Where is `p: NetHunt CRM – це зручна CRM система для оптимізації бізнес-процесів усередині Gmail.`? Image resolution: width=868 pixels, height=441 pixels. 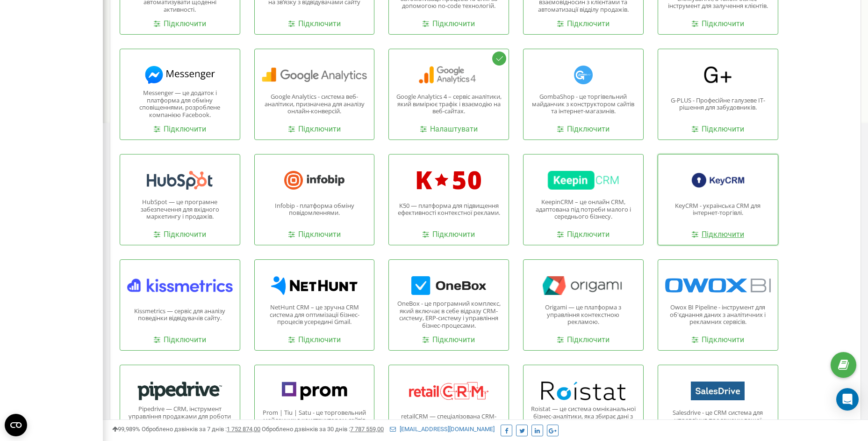 p: NetHunt CRM – це зручна CRM система для оптимізації бізнес-процесів усередині Gmail. is located at coordinates (315, 314).